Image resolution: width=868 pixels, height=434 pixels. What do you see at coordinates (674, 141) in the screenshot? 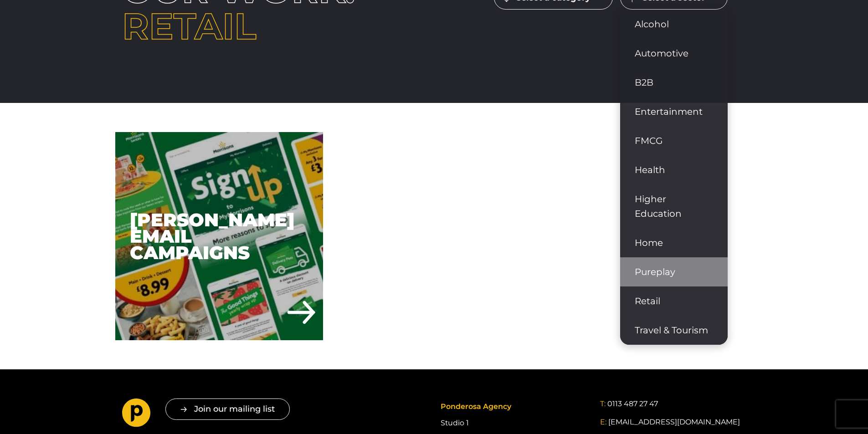
I see `a: FMCG` at bounding box center [674, 141].